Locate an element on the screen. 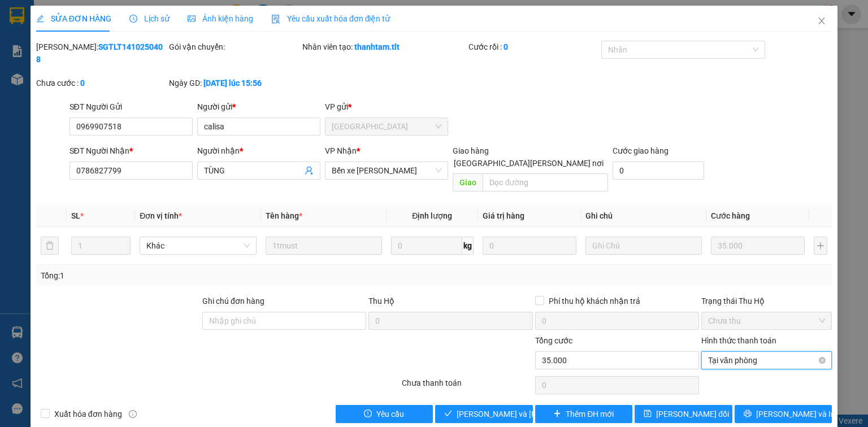 Image resolution: width=868 pixels, height=427 pixels. div: Cước rồi : is located at coordinates (533, 47).